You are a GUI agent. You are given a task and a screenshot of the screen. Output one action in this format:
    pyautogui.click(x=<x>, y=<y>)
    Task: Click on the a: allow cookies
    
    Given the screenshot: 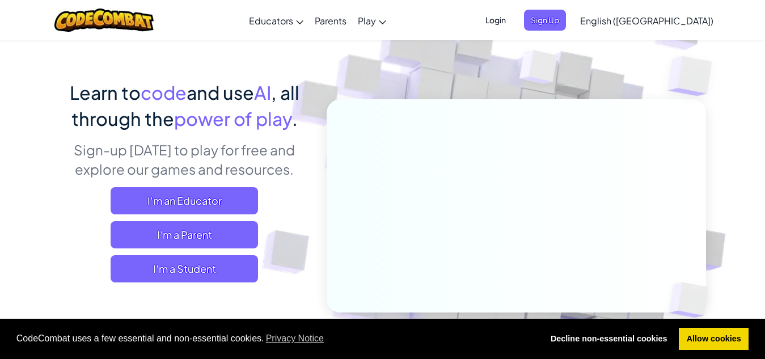 What is the action you would take?
    pyautogui.click(x=714, y=339)
    